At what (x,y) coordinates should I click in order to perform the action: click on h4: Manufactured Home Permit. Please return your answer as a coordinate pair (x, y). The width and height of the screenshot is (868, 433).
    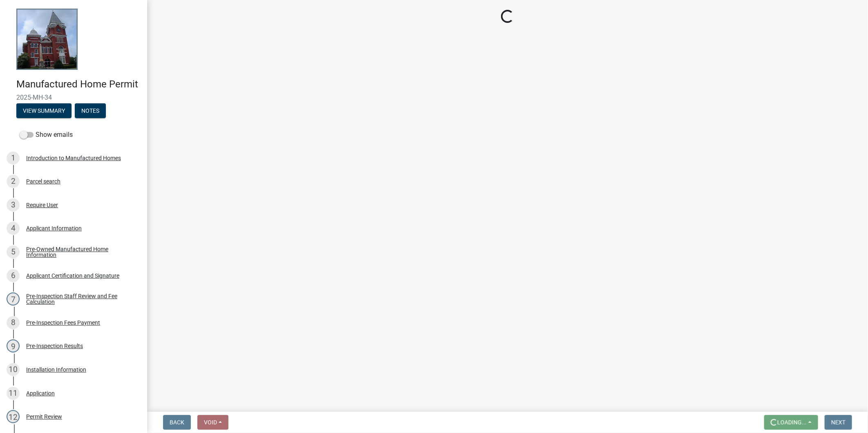
    Looking at the image, I should click on (78, 84).